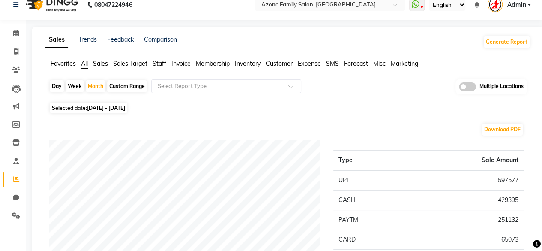  I want to click on span: SMS, so click(333, 63).